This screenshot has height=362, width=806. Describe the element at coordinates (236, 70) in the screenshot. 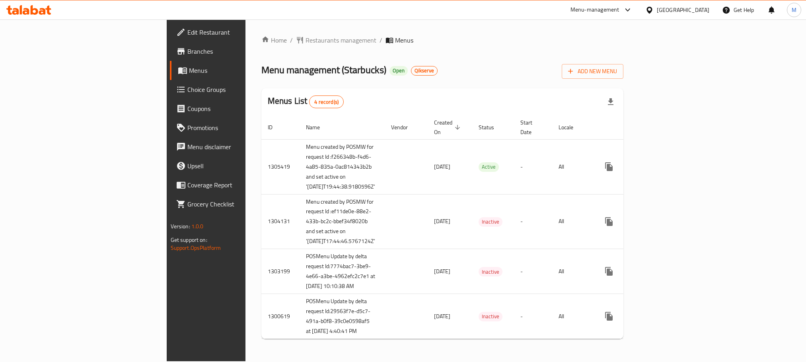

I see `a: Menus` at that location.